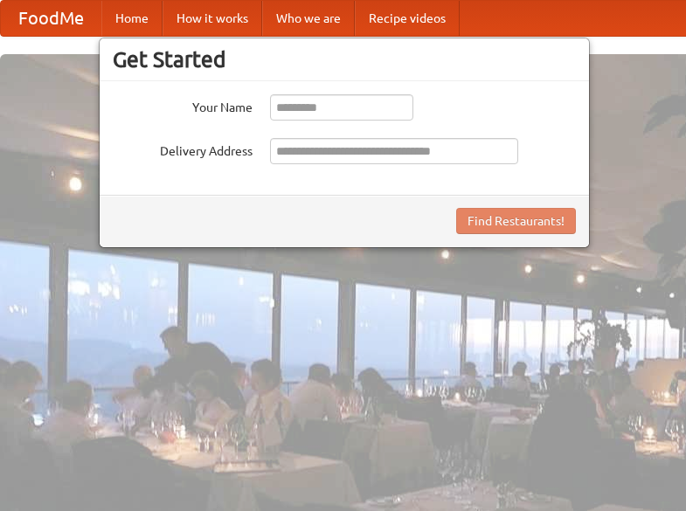  Describe the element at coordinates (132, 18) in the screenshot. I see `a: Home` at that location.